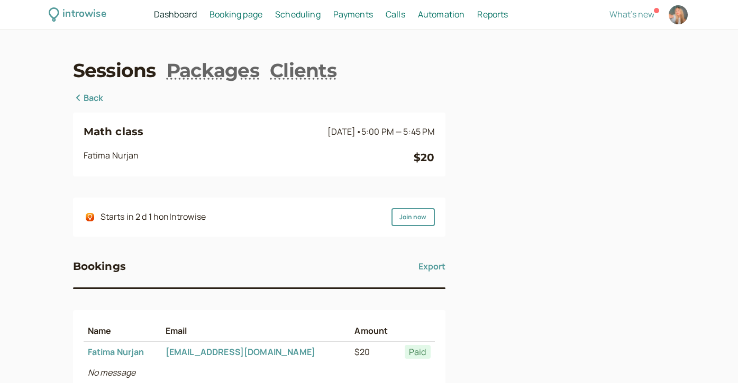  I want to click on a: Calls, so click(395, 15).